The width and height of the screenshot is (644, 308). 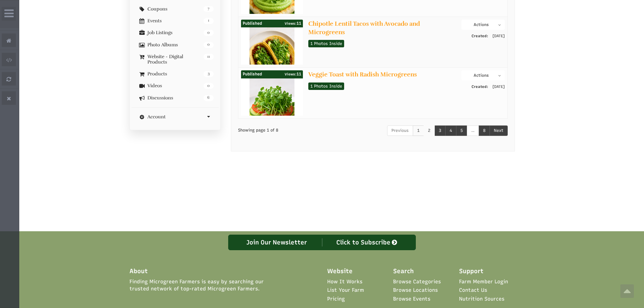 I want to click on div: Click to Subscribe, so click(x=367, y=242).